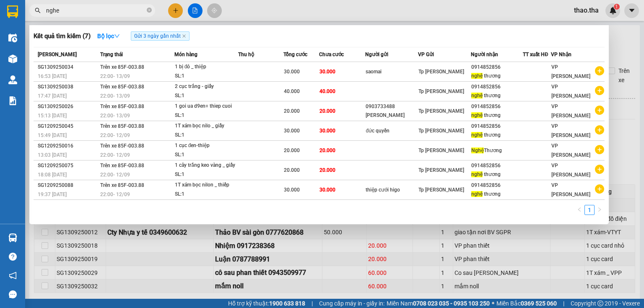 The width and height of the screenshot is (644, 308). I want to click on div: SG1209250075, so click(68, 165).